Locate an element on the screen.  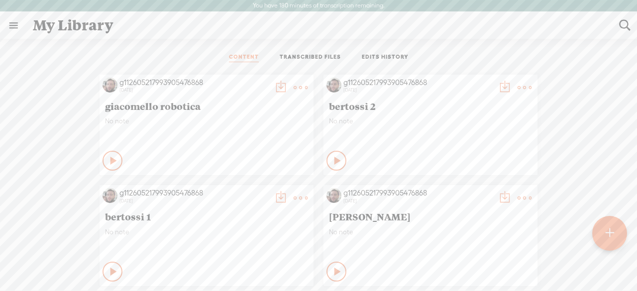
div: My Library is located at coordinates (319, 25).